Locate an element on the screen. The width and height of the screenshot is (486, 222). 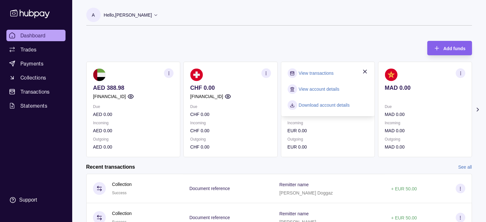
img: ma is located at coordinates (391, 75).